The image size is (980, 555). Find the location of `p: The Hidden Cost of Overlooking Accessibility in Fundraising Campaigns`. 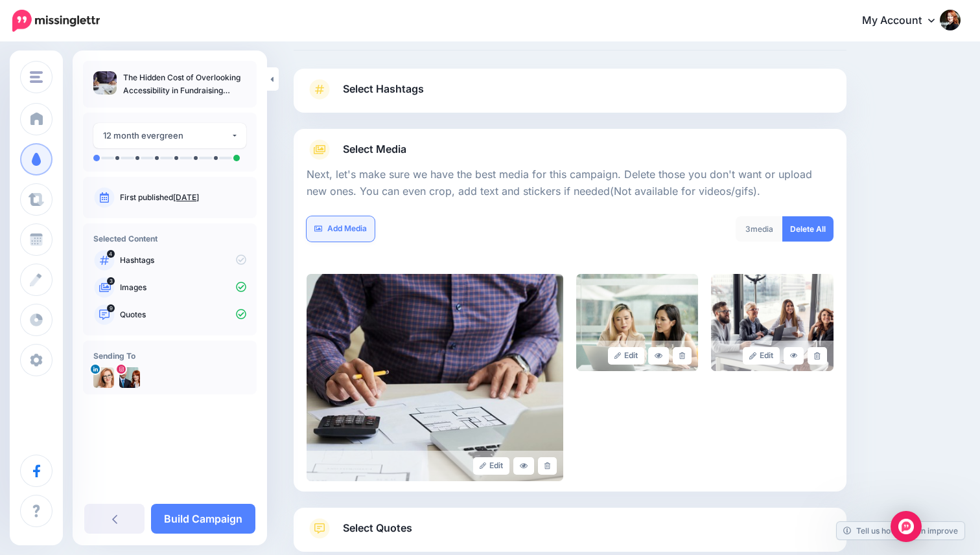

p: The Hidden Cost of Overlooking Accessibility in Fundraising Campaigns is located at coordinates (185, 84).